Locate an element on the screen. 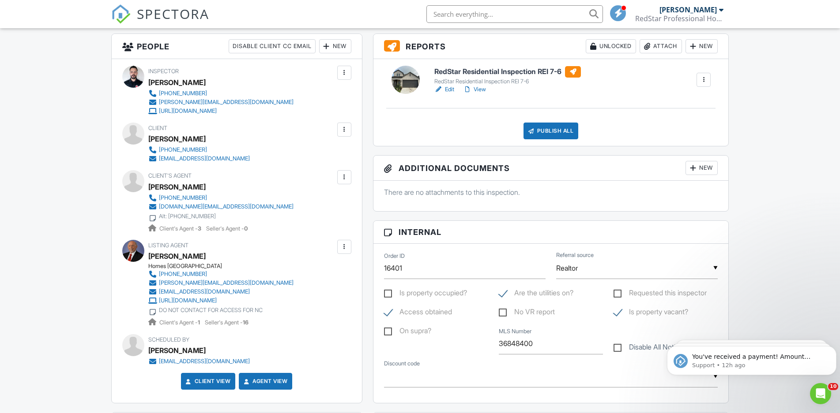  a: View is located at coordinates (474, 90).